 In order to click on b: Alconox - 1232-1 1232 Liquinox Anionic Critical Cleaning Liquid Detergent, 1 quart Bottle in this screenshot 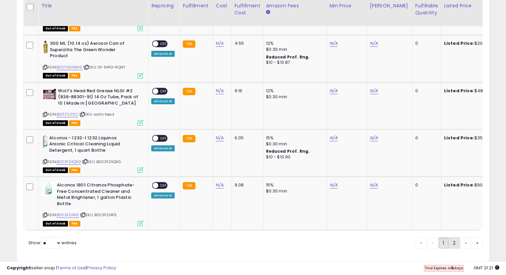, I will do `click(90, 145)`.